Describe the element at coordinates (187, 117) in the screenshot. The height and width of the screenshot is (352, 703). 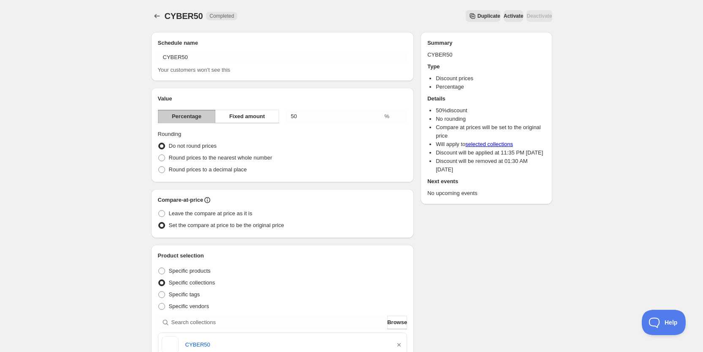
I see `span: Percentage` at that location.